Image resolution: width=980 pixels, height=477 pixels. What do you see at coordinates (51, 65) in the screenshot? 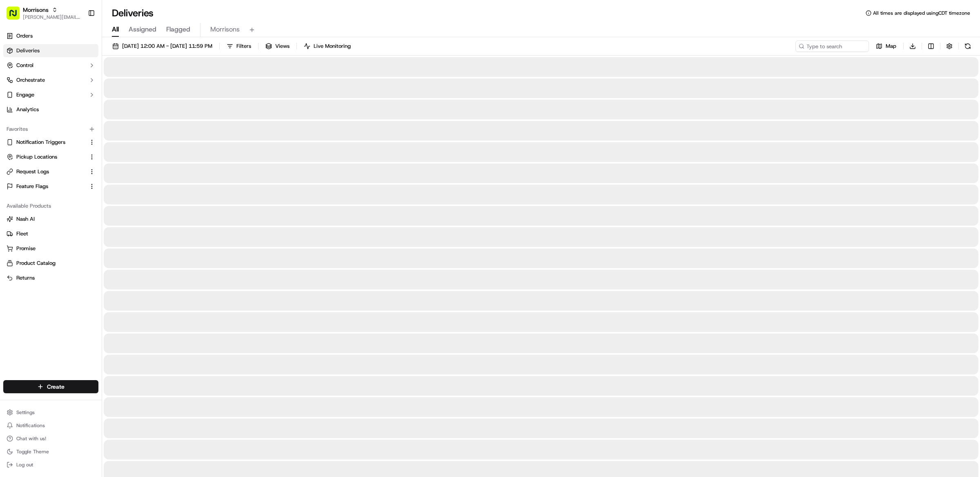
I see `button: Control` at bounding box center [51, 65].